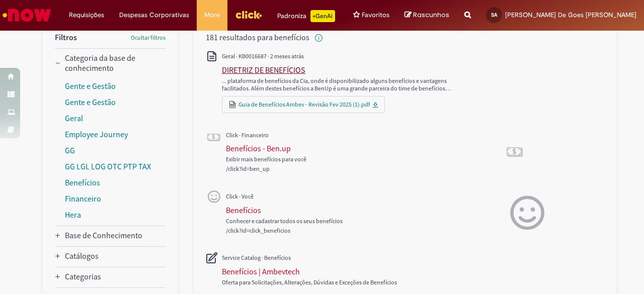 The image size is (644, 294). Describe the element at coordinates (27, 15) in the screenshot. I see `img: ServiceNow` at that location.